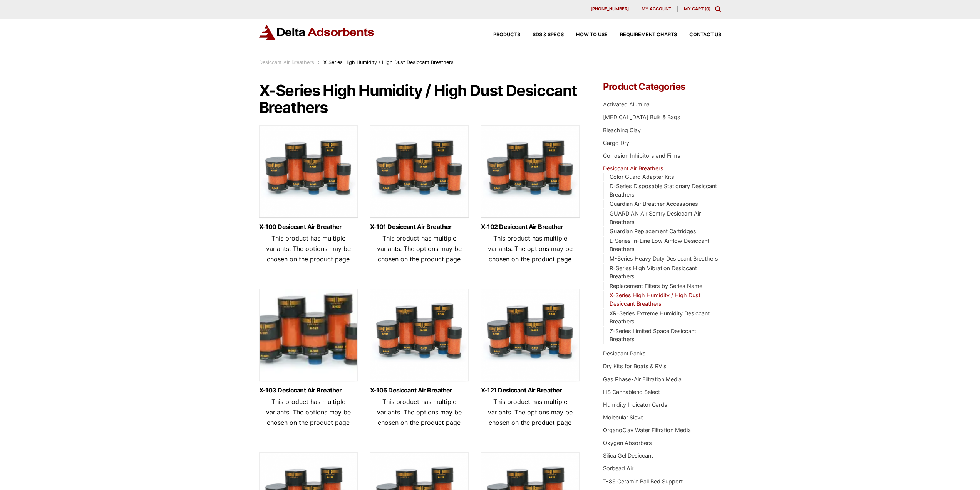 The width and height of the screenshot is (980, 490). What do you see at coordinates (626, 104) in the screenshot?
I see `a: Activated Alumina` at bounding box center [626, 104].